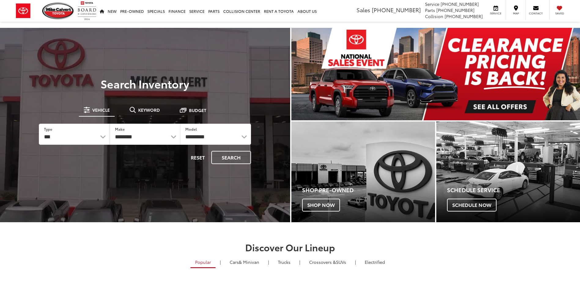 The height and width of the screenshot is (292, 580). Describe the element at coordinates (321, 205) in the screenshot. I see `span: Shop Now` at that location.